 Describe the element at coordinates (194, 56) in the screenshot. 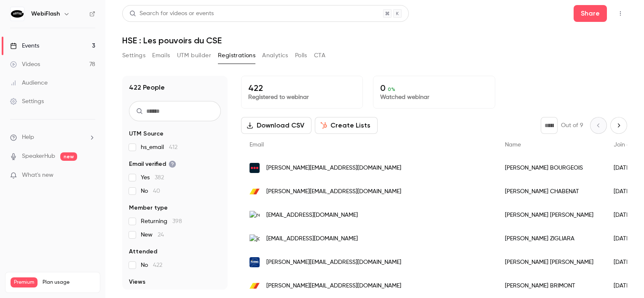

I see `button: UTM builder` at that location.